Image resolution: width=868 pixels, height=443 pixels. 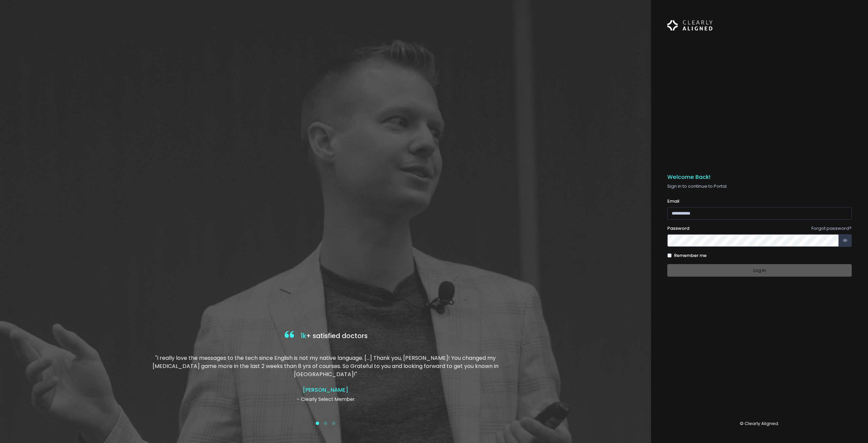 What do you see at coordinates (325, 399) in the screenshot?
I see `p: - Clearly Select Member` at bounding box center [325, 399].